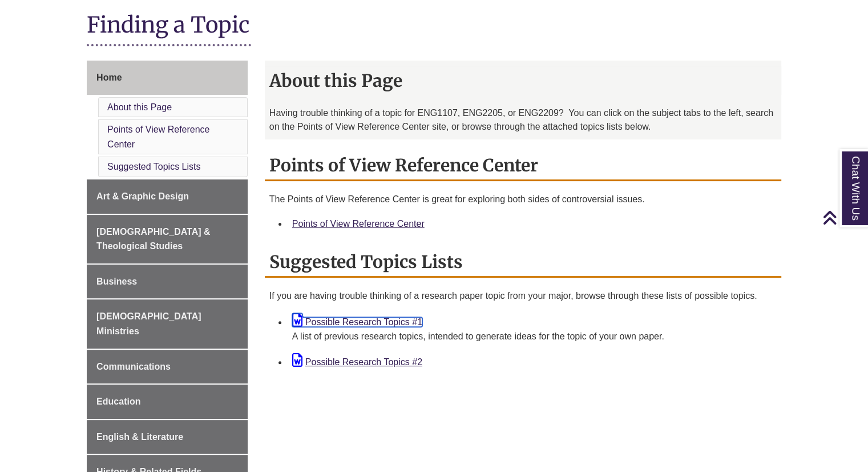  Describe the element at coordinates (142, 196) in the screenshot. I see `span: Art & Graphic Design` at that location.